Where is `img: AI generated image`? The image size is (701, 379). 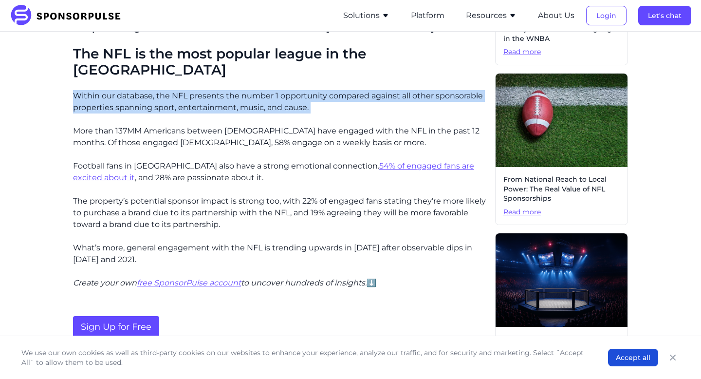
img: AI generated image is located at coordinates (562, 280).